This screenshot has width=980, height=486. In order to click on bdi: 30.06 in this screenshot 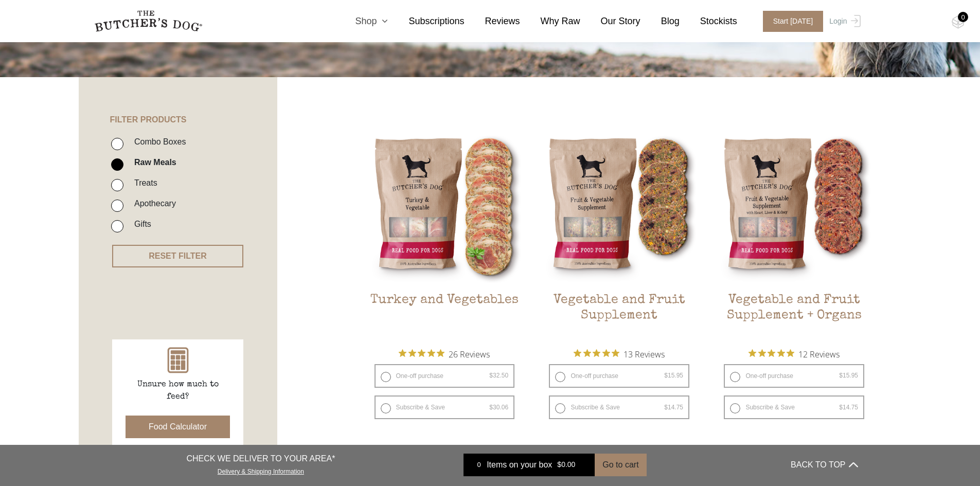, I will do `click(499, 408)`.